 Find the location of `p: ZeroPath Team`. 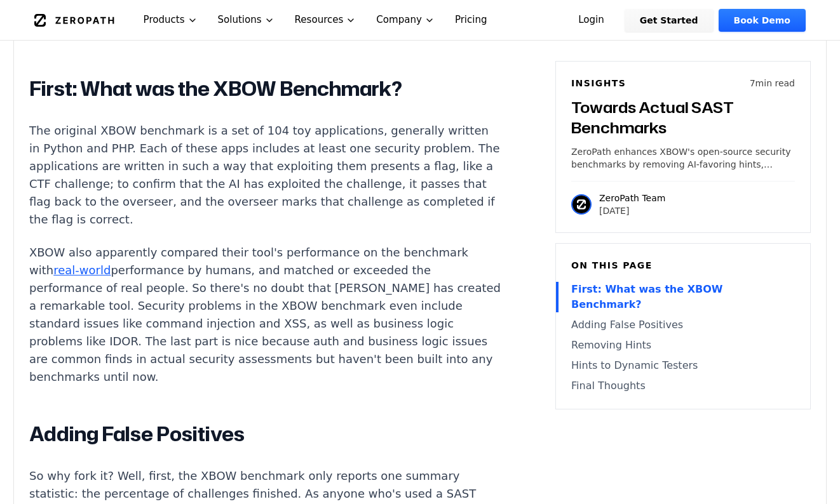

p: ZeroPath Team is located at coordinates (631, 198).